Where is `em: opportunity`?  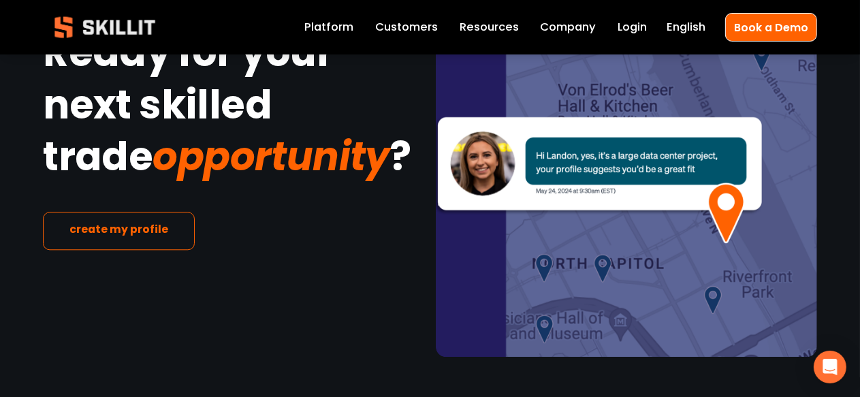
em: opportunity is located at coordinates (271, 157).